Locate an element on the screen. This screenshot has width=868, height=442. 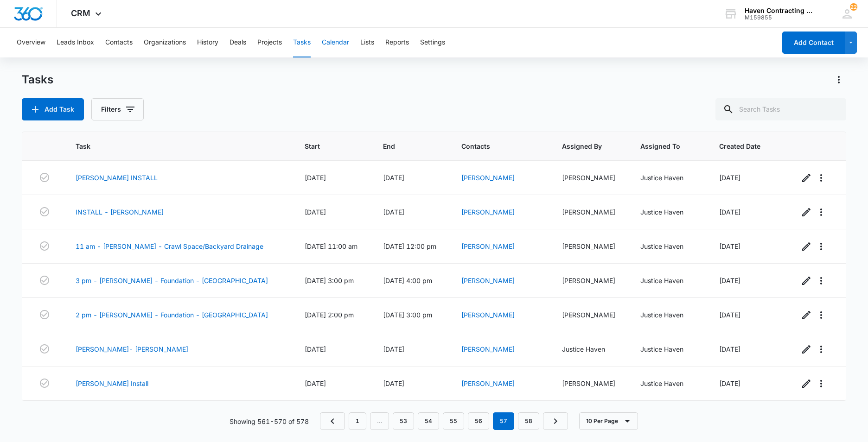
h1: Tasks is located at coordinates (37, 80).